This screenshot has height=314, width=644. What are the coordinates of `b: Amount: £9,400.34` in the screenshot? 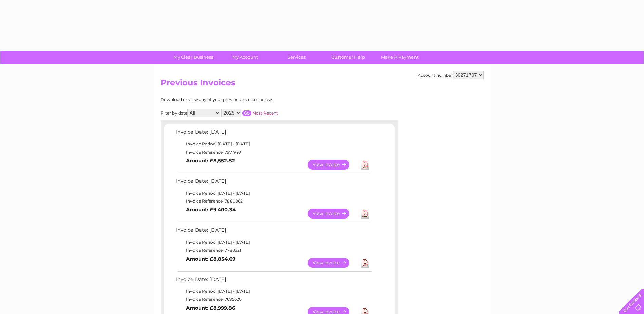 It's located at (211, 210).